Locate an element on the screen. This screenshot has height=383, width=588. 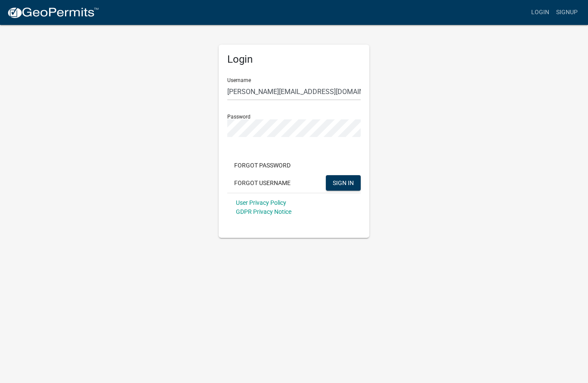
button: SIGN IN is located at coordinates (343, 183).